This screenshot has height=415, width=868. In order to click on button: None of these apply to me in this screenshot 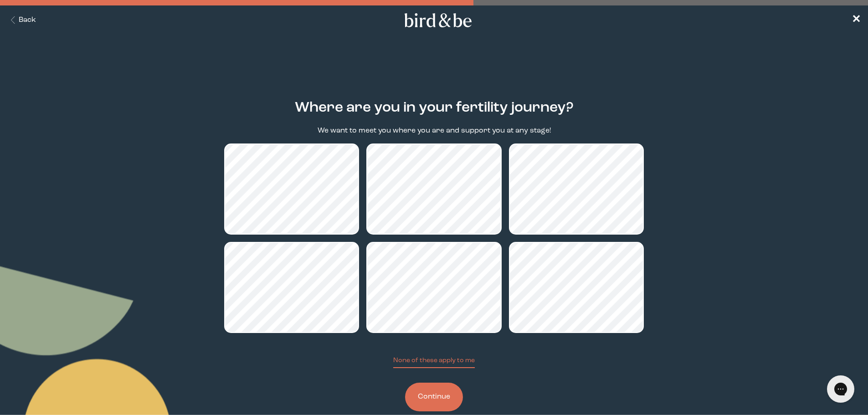, I will do `click(434, 362)`.